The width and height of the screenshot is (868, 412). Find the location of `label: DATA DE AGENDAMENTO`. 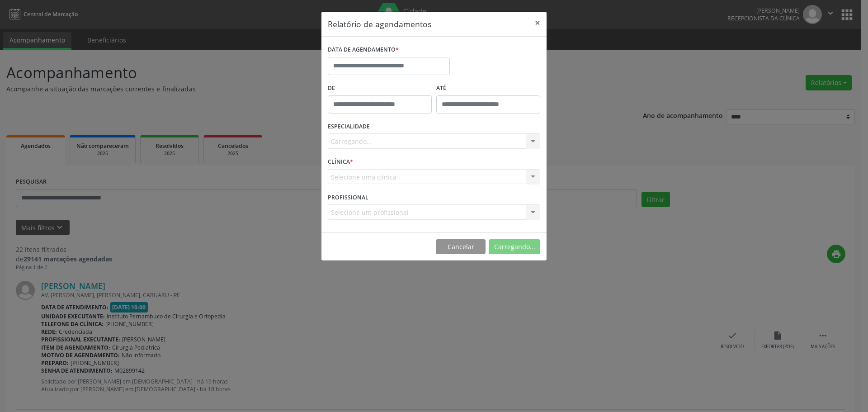

label: DATA DE AGENDAMENTO is located at coordinates (363, 49).